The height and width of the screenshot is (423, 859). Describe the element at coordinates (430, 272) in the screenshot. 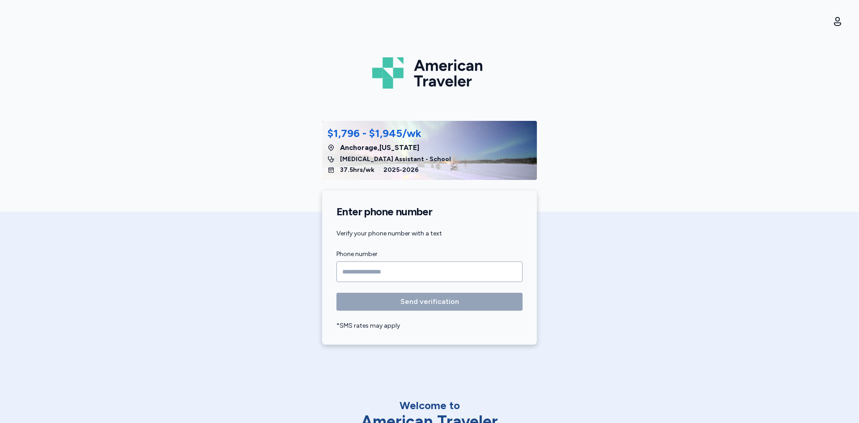

I see `input: Phone number` at that location.